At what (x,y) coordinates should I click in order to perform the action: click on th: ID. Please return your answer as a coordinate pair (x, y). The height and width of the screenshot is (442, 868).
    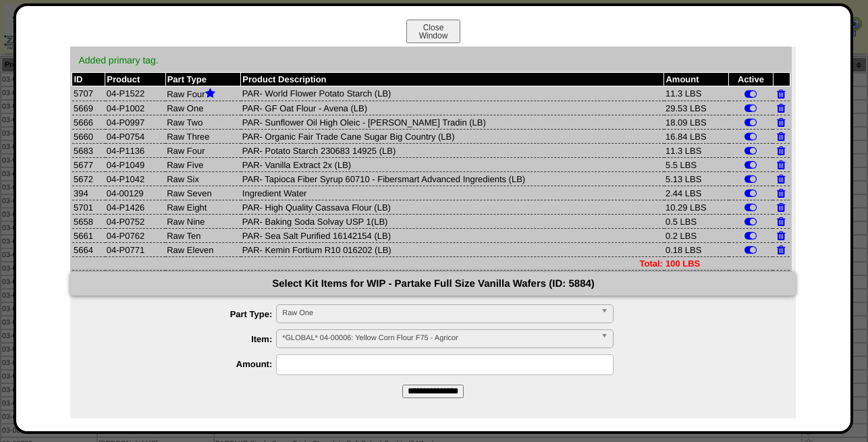
    Looking at the image, I should click on (89, 80).